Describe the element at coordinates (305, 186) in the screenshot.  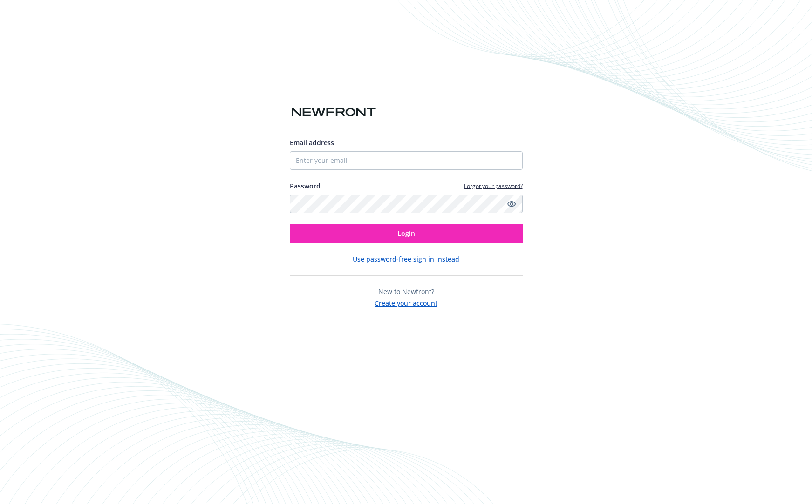
I see `label: Password` at that location.